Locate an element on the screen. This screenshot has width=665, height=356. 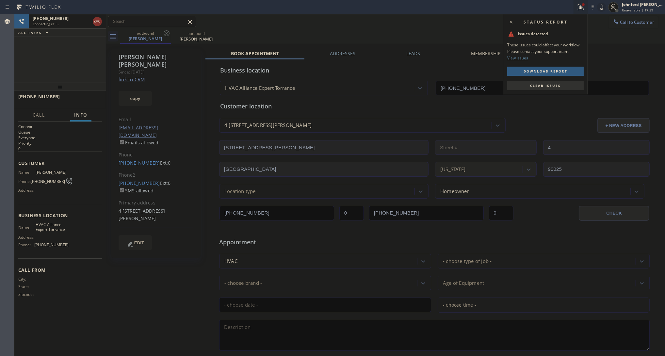
input: ZIP is located at coordinates (596, 169).